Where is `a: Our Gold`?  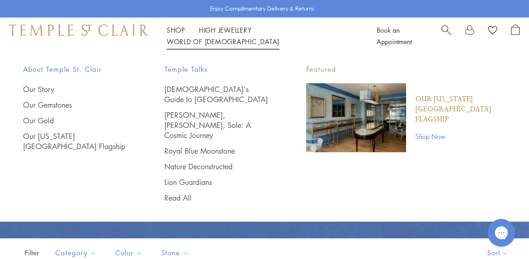
a: Our Gold is located at coordinates (76, 121).